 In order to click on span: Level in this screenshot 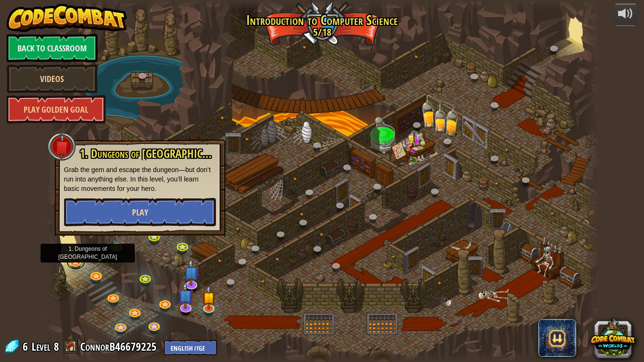, I will do `click(41, 347)`.